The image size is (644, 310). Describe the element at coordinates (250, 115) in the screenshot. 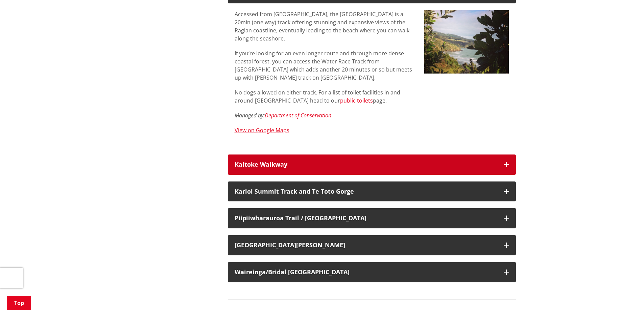

I see `em: Managed by:` at that location.